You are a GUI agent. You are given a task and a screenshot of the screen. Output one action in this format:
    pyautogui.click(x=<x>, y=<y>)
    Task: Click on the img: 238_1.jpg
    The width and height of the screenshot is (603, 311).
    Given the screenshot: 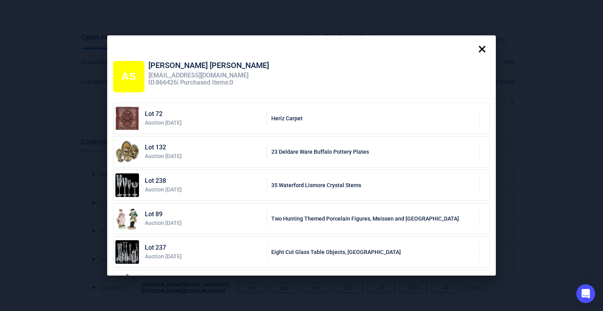 What is the action you would take?
    pyautogui.click(x=127, y=185)
    